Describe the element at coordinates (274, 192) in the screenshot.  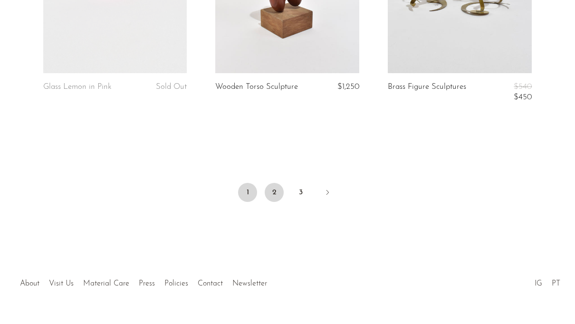
I see `a: 2` at that location.